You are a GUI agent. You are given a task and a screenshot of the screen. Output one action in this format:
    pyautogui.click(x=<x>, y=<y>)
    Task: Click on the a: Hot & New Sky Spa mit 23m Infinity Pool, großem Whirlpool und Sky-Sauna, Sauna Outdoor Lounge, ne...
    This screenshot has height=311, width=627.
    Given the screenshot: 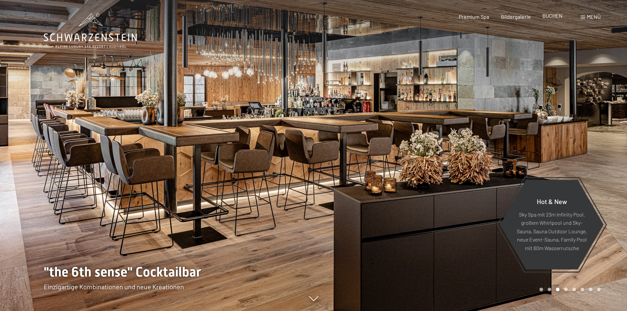 What is the action you would take?
    pyautogui.click(x=552, y=224)
    